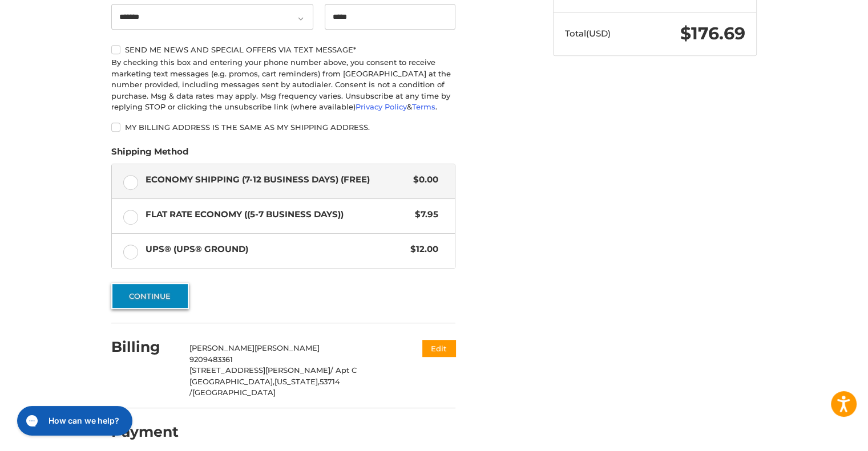 The width and height of the screenshot is (868, 451). Describe the element at coordinates (713, 33) in the screenshot. I see `span: $176.69` at that location.